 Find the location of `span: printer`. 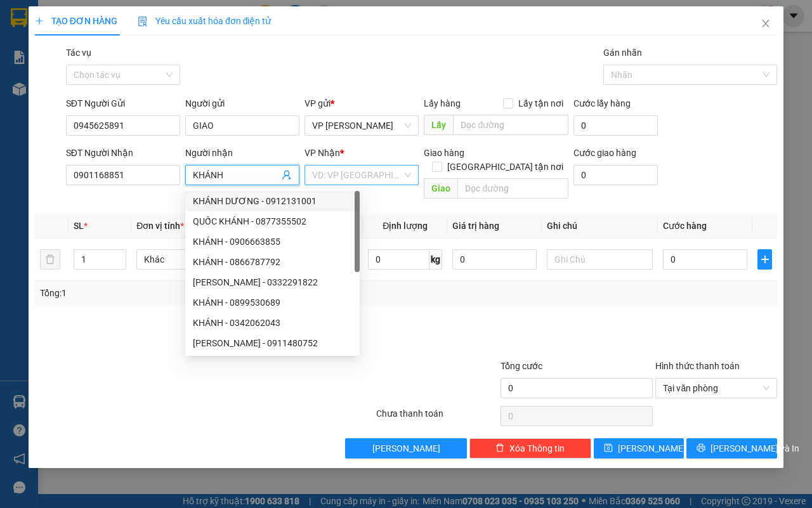

span: printer is located at coordinates (701, 449).